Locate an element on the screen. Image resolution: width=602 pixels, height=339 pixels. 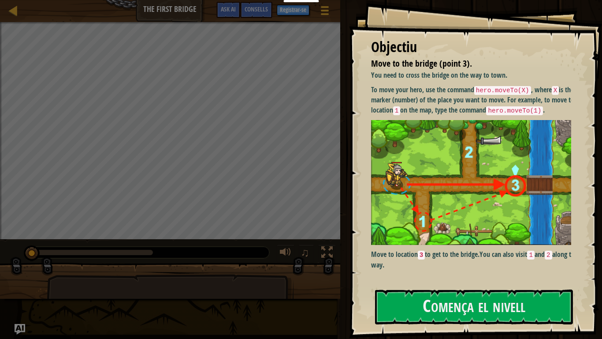
code: hero.moveTo(1) is located at coordinates (514, 111).